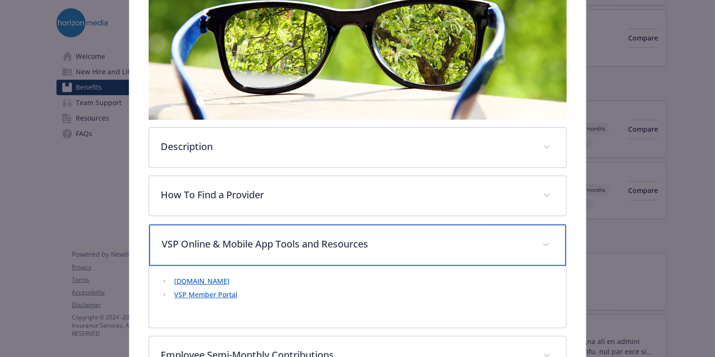  Describe the element at coordinates (357, 196) in the screenshot. I see `div: How To Find a Provider` at that location.